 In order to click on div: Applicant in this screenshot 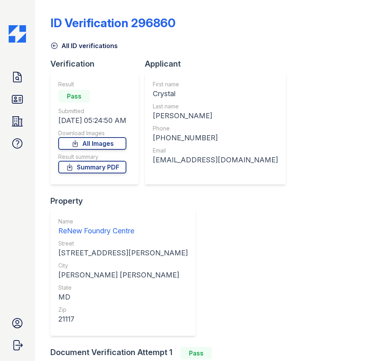, I will do `click(218, 64)`.